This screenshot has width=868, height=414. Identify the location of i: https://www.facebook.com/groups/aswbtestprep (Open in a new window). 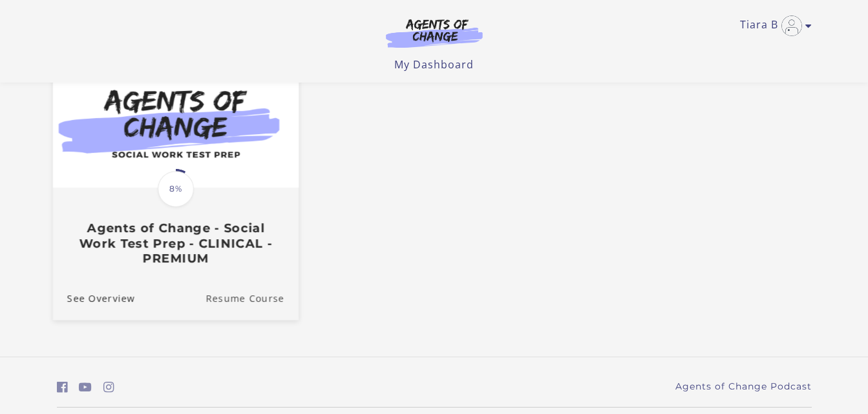
(62, 387).